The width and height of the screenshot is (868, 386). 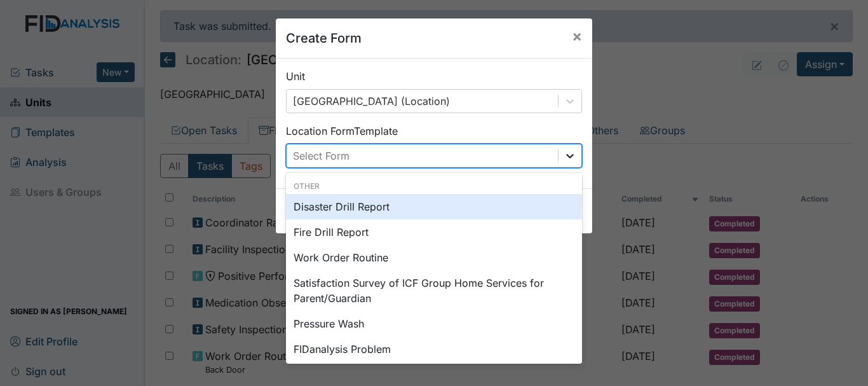 What do you see at coordinates (434, 207) in the screenshot?
I see `div: Disaster Drill Report` at bounding box center [434, 207].